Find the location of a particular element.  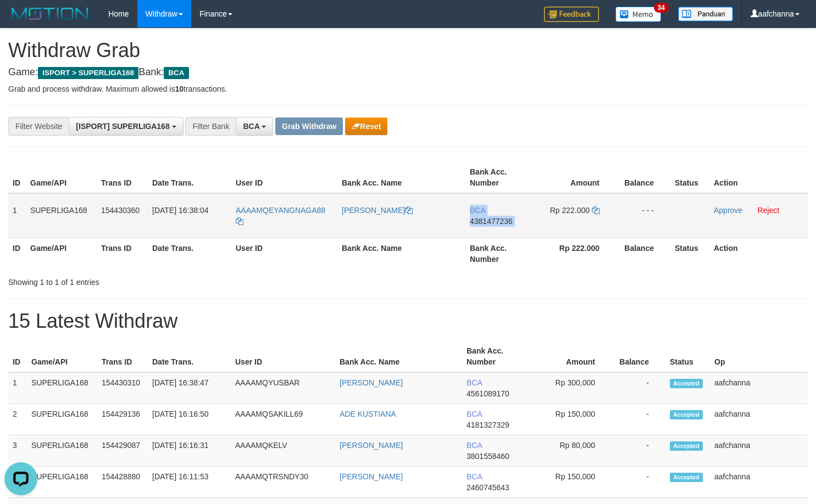

td: 154429136 is located at coordinates (123, 419).